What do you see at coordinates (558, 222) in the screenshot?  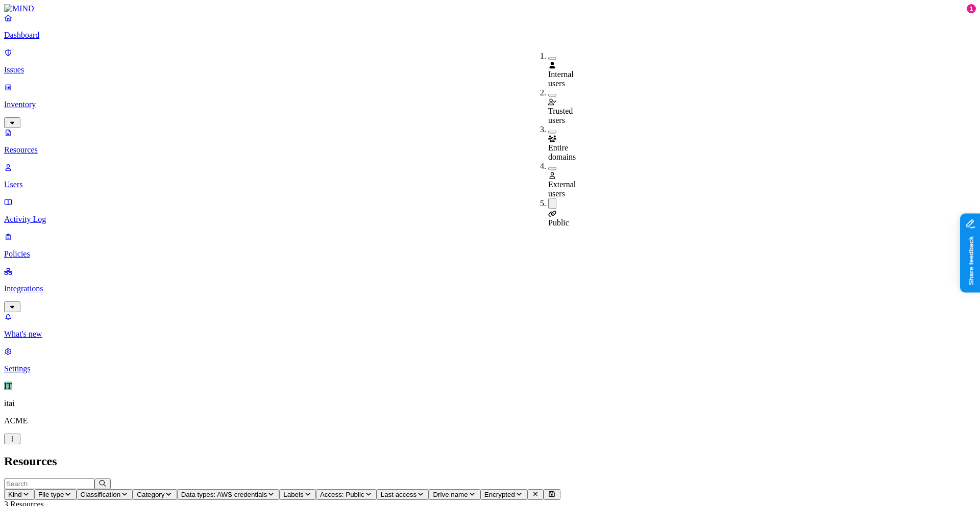 I see `span: Public` at bounding box center [558, 222].